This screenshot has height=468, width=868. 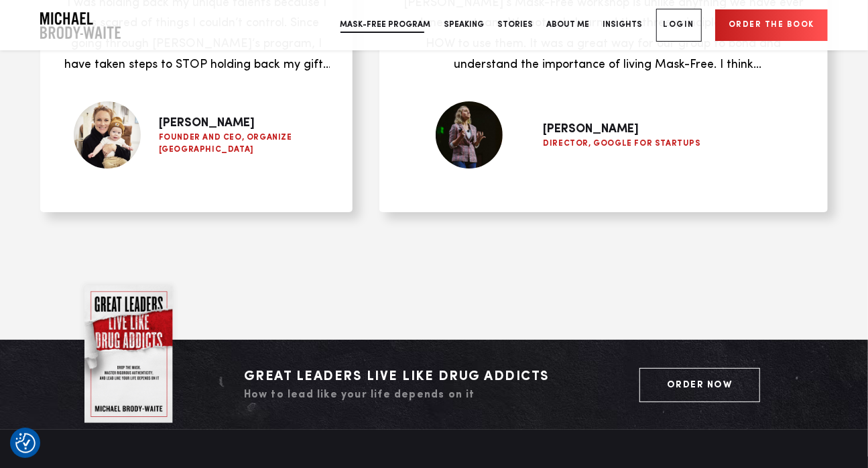 What do you see at coordinates (25, 443) in the screenshot?
I see `button: Consent Preferences` at bounding box center [25, 443].